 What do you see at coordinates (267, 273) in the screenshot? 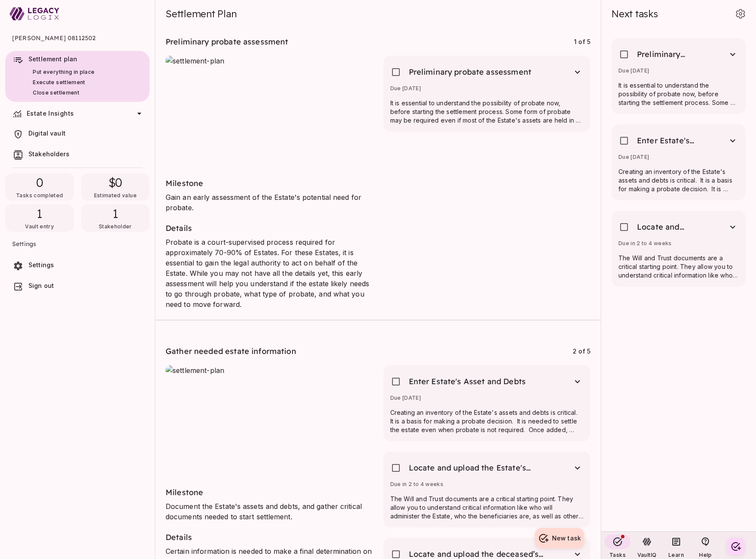
I see `span: Probate is a court-supervised process required for approximately 70-90% of Estates. For these Est...` at bounding box center [267, 273].